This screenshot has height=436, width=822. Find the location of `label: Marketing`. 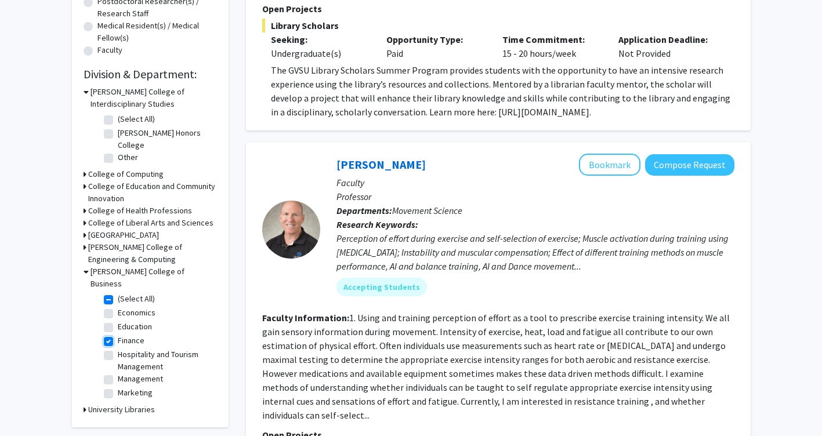

label: Marketing is located at coordinates (135, 393).